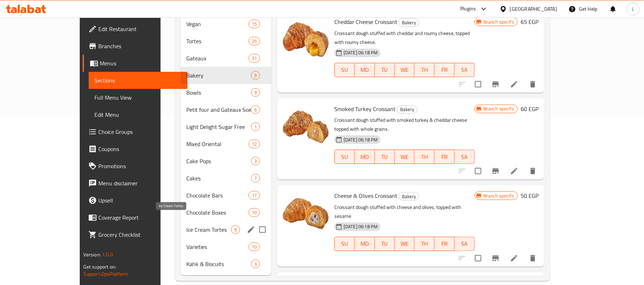 This screenshot has height=285, width=644. What do you see at coordinates (385, 69) in the screenshot?
I see `span: TU` at bounding box center [385, 69].